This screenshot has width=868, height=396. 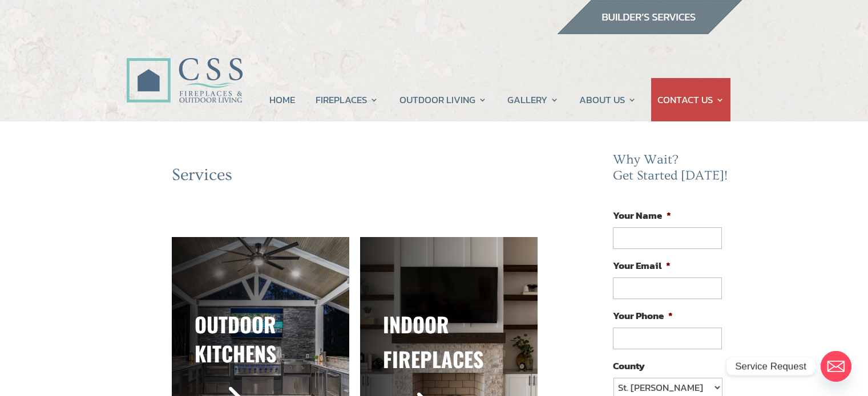 What do you see at coordinates (533, 100) in the screenshot?
I see `a: GALLERY` at bounding box center [533, 100].